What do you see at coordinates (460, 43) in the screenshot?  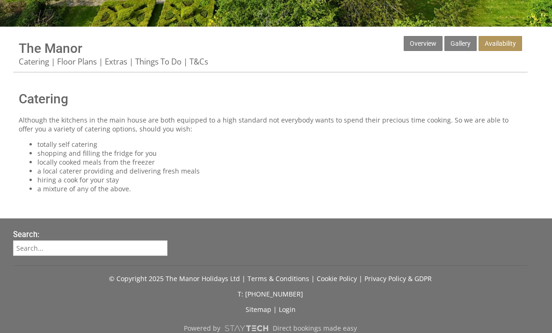 I see `a: Gallery` at bounding box center [460, 43].